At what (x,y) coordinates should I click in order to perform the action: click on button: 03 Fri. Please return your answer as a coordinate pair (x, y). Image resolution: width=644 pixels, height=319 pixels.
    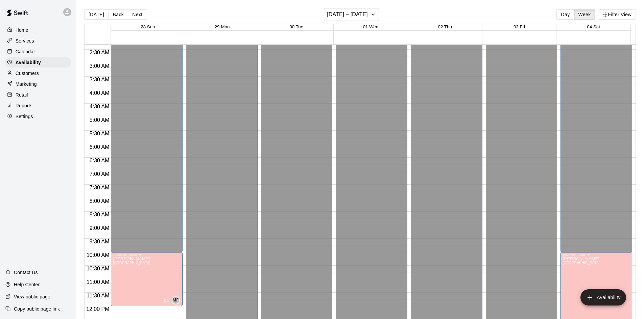
    Looking at the image, I should click on (519, 27).